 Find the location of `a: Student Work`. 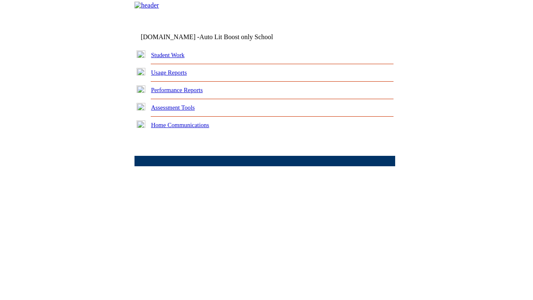

a: Student Work is located at coordinates (168, 55).